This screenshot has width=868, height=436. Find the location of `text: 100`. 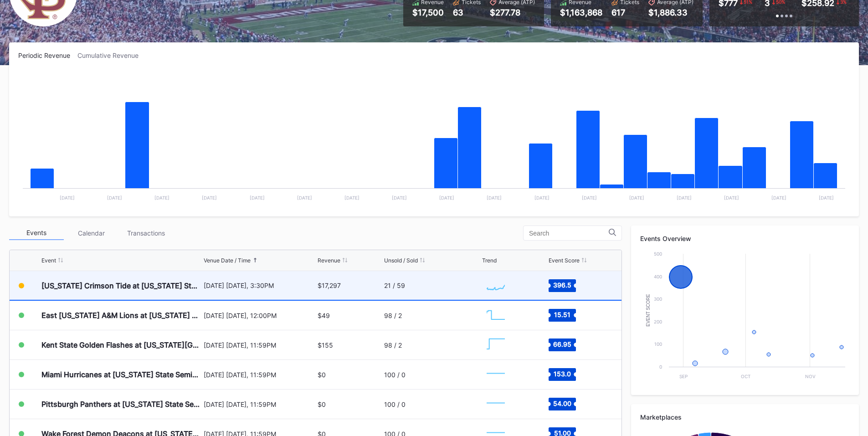

text: 100 is located at coordinates (658, 344).